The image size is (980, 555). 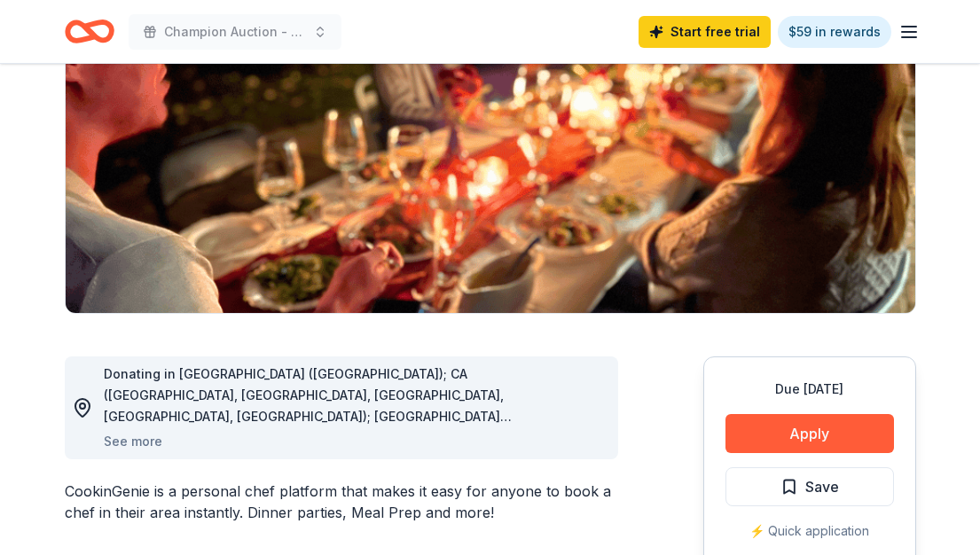 What do you see at coordinates (810, 487) in the screenshot?
I see `button: Save` at bounding box center [810, 487].